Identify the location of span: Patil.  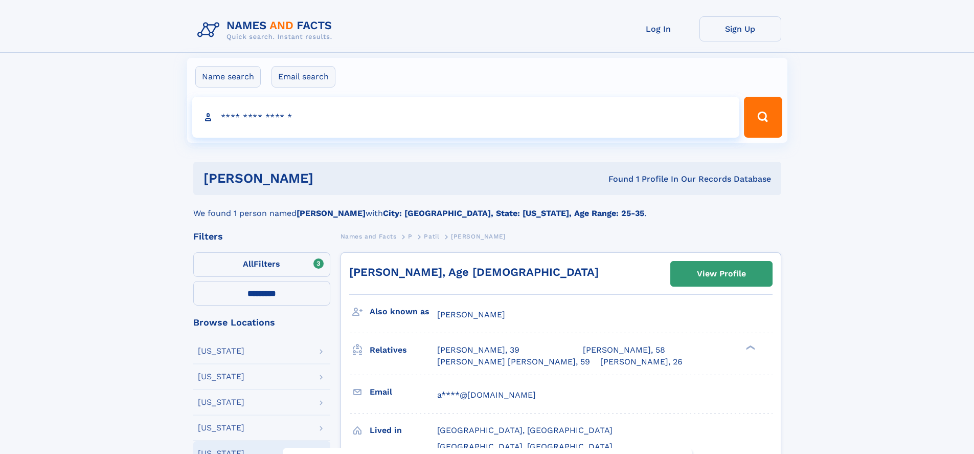
(432, 236).